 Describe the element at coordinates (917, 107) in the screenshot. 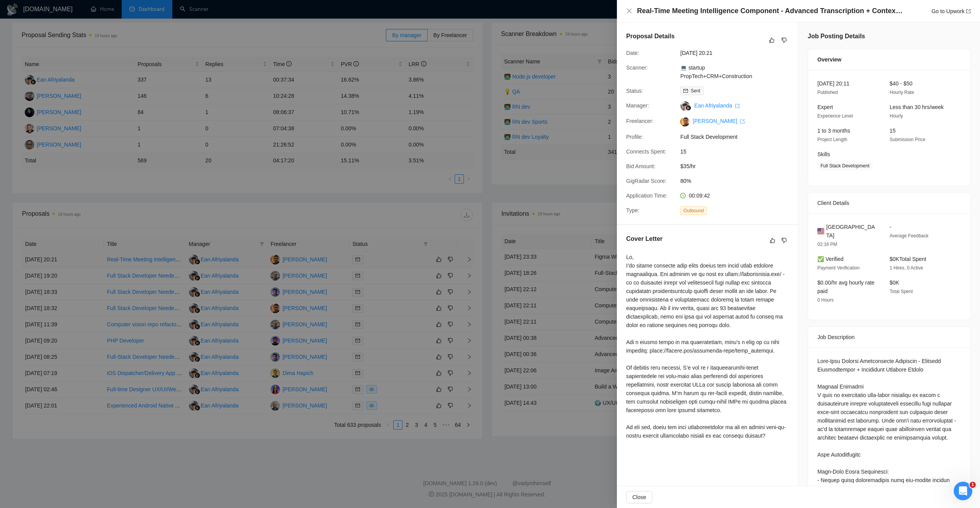

I see `span: Less than 30 hrs/week` at that location.